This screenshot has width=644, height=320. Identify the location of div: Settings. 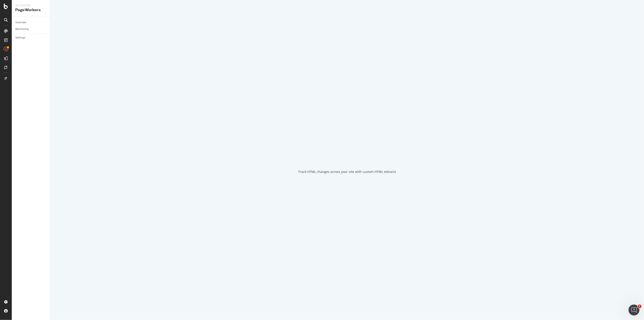
(20, 38).